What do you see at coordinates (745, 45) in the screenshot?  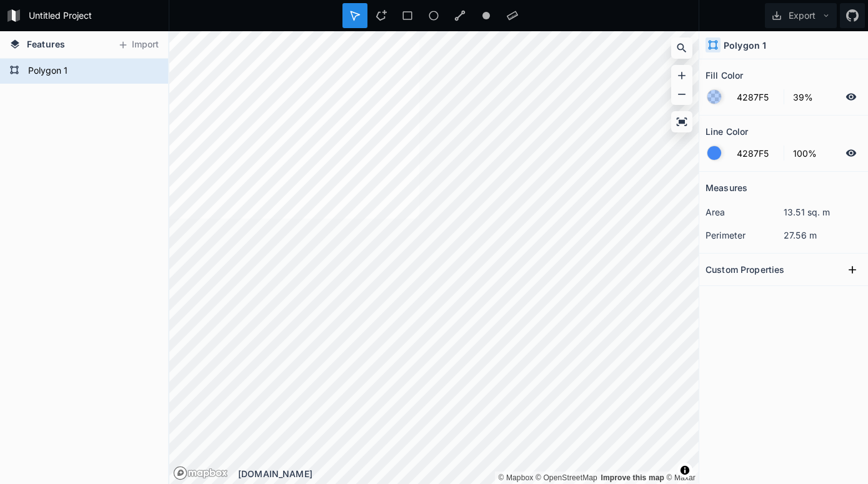 I see `h4: Polygon 1` at bounding box center [745, 45].